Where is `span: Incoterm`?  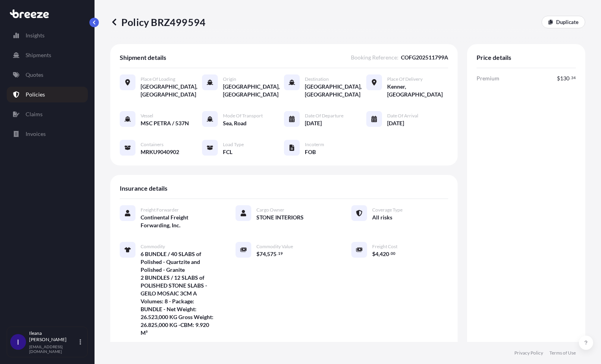 span: Incoterm is located at coordinates (314, 145).